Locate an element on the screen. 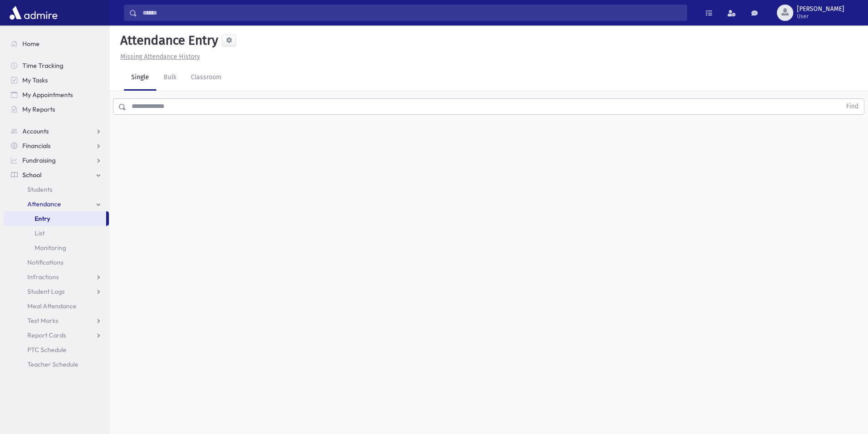  a: Test Marks is located at coordinates (56, 321).